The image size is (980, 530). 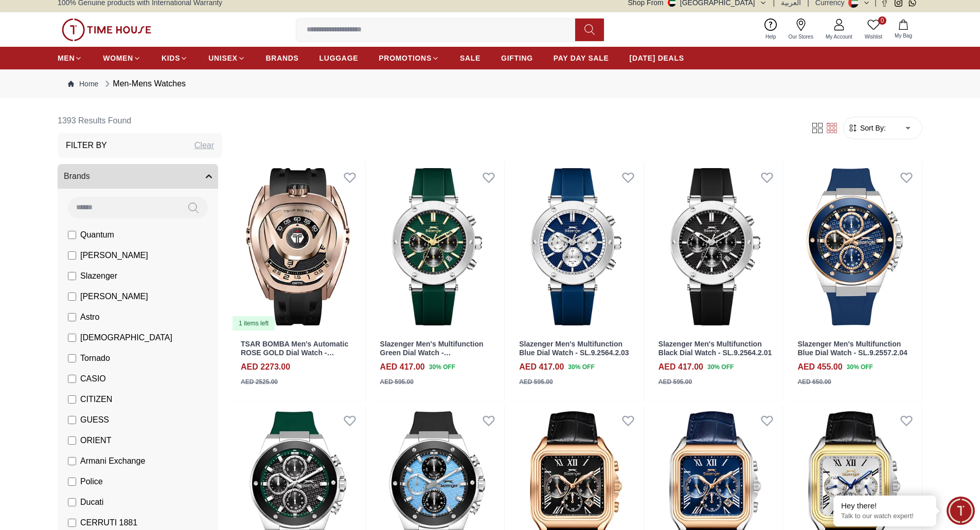 What do you see at coordinates (171, 58) in the screenshot?
I see `span: KIDS` at bounding box center [171, 58].